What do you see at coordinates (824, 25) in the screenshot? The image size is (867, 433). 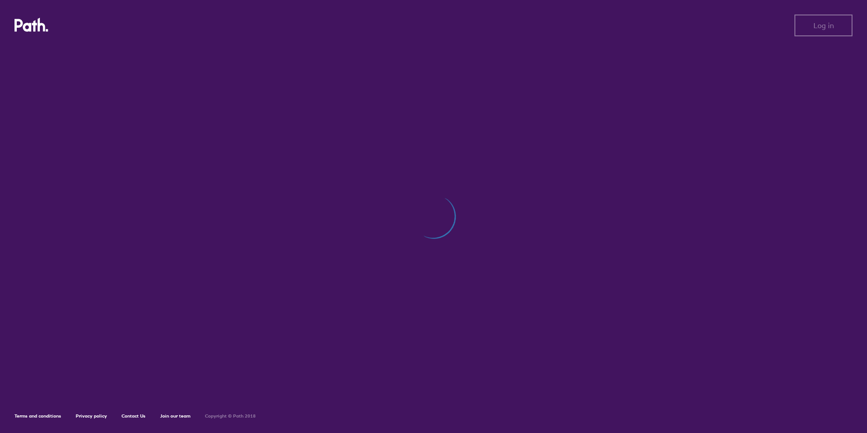 I see `span: Log in` at bounding box center [824, 25].